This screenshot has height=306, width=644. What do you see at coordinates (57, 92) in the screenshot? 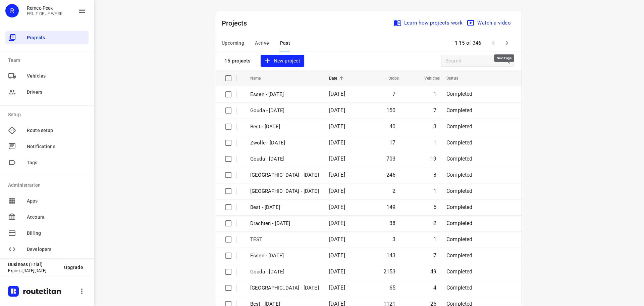
I see `span: Drivers` at bounding box center [57, 92].